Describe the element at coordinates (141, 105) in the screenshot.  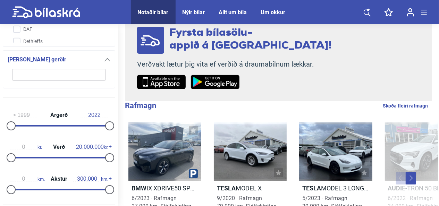
I see `b: Rafmagn` at that location.